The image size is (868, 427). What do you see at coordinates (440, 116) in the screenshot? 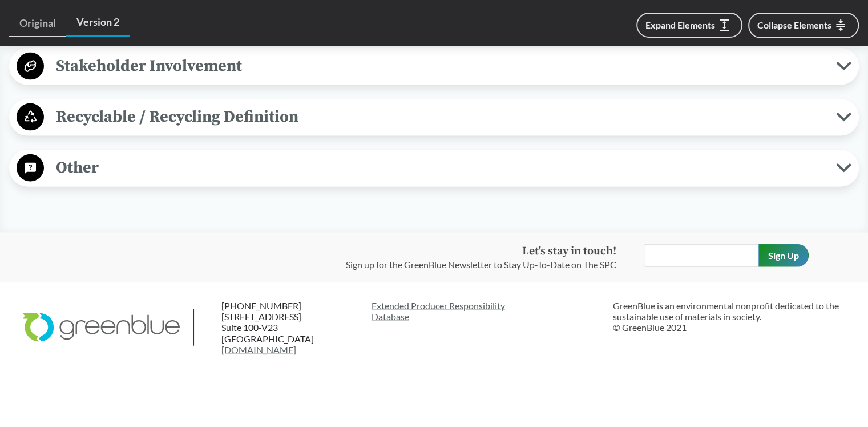
I see `span: Recyclable / Recycling Definition` at bounding box center [440, 116].